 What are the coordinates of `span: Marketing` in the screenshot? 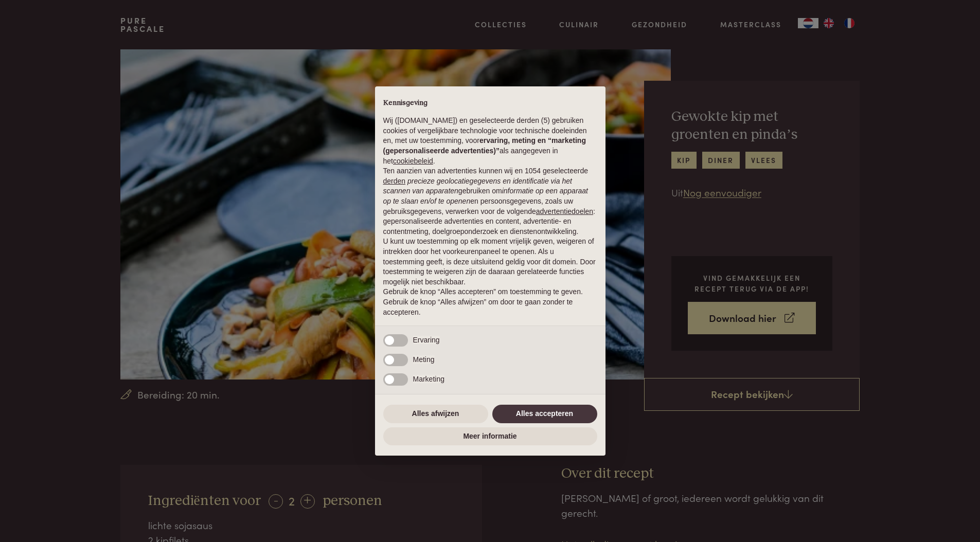 It's located at (429, 379).